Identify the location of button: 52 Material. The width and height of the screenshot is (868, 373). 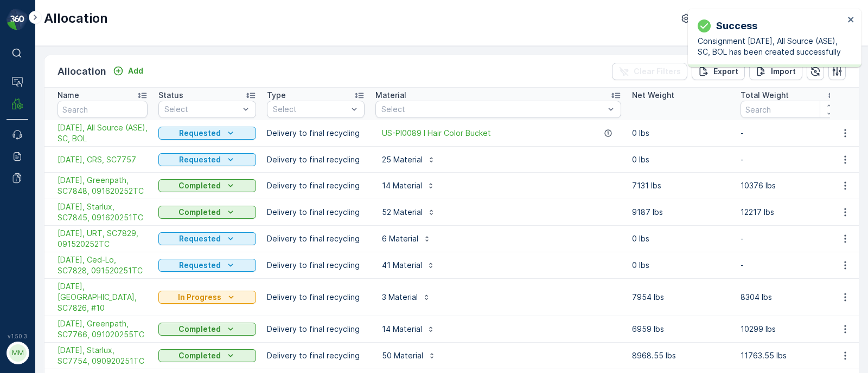
(409, 213).